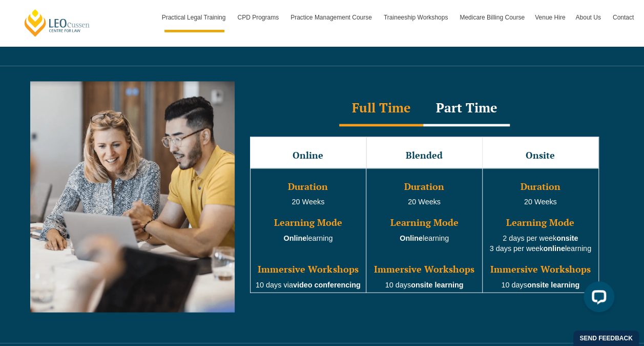 The image size is (644, 346). Describe the element at coordinates (424, 155) in the screenshot. I see `h3: Blended` at that location.